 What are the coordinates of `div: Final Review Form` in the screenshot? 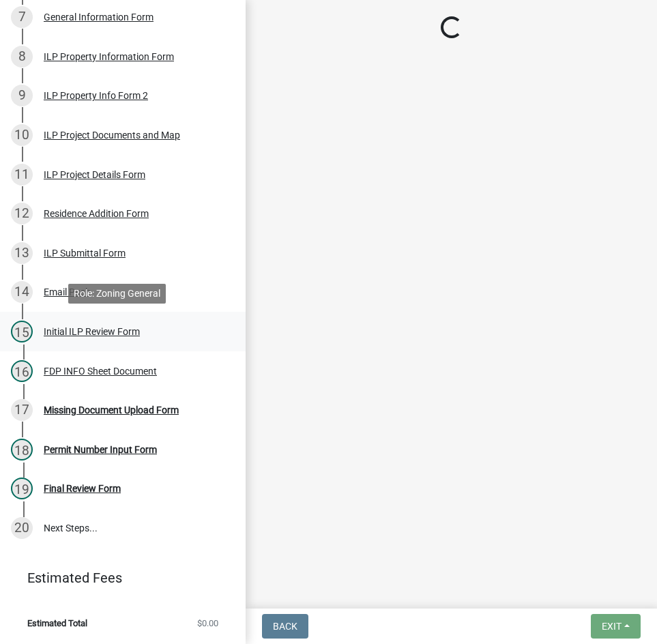 It's located at (82, 488).